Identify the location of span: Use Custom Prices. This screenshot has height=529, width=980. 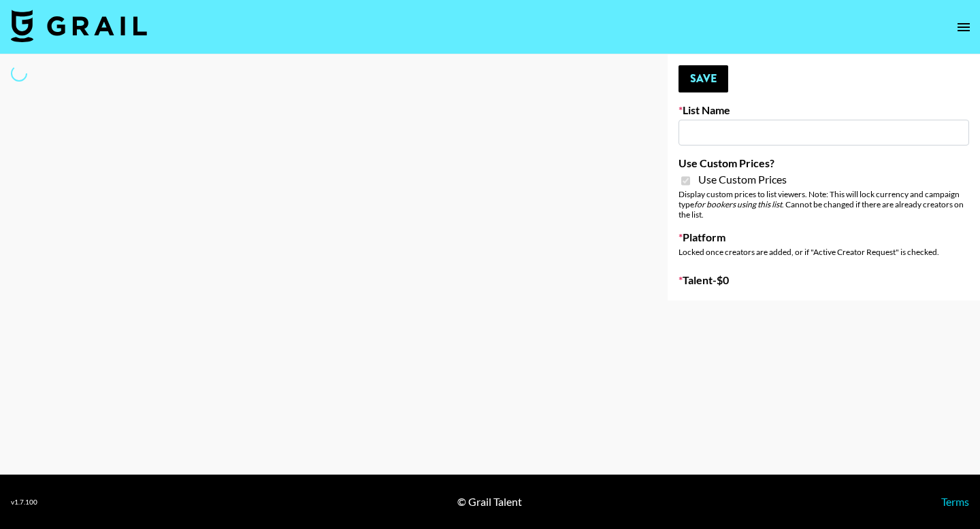
(742, 180).